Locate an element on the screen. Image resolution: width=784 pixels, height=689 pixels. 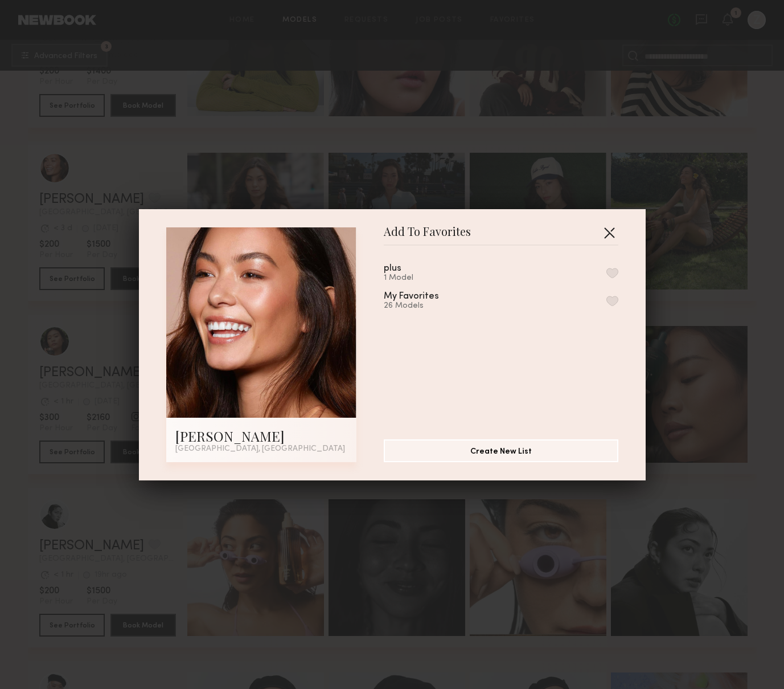
div: My Favorites is located at coordinates (411, 296).